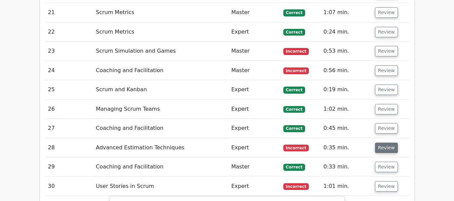 This screenshot has width=454, height=201. Describe the element at coordinates (346, 109) in the screenshot. I see `td: 1:02 min.` at that location.